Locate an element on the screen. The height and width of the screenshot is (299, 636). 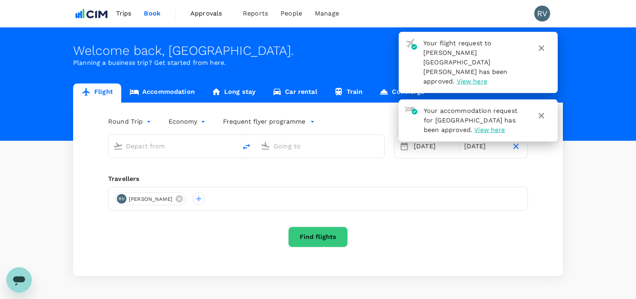
a: Car rental is located at coordinates (295, 93).